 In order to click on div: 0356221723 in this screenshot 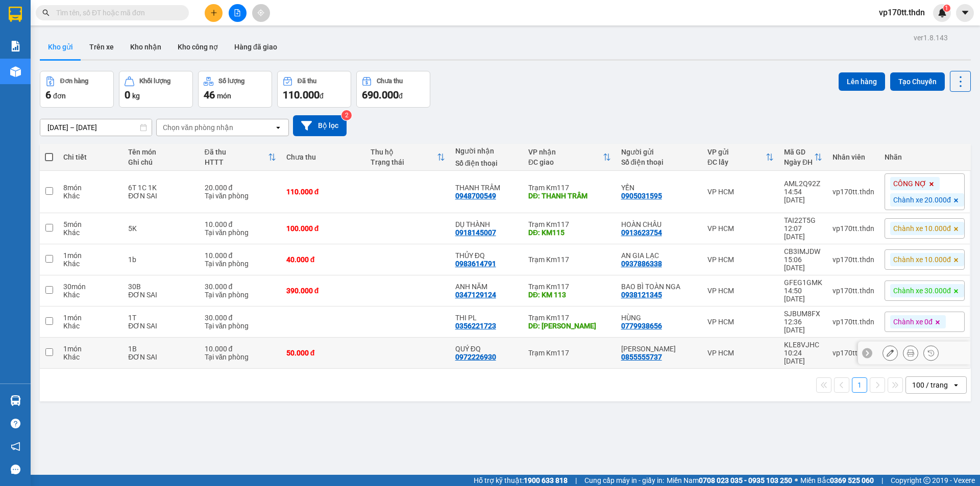, I will do `click(476, 326)`.